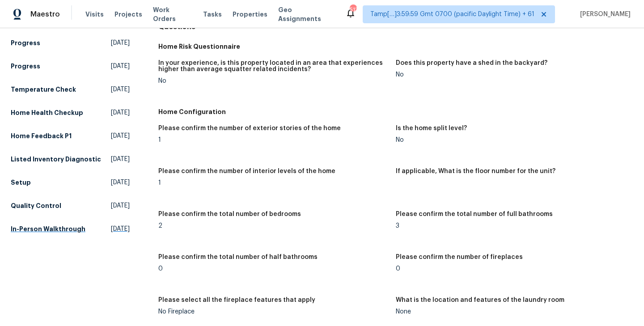 The width and height of the screenshot is (644, 326). I want to click on h5: Home Configuration, so click(396, 112).